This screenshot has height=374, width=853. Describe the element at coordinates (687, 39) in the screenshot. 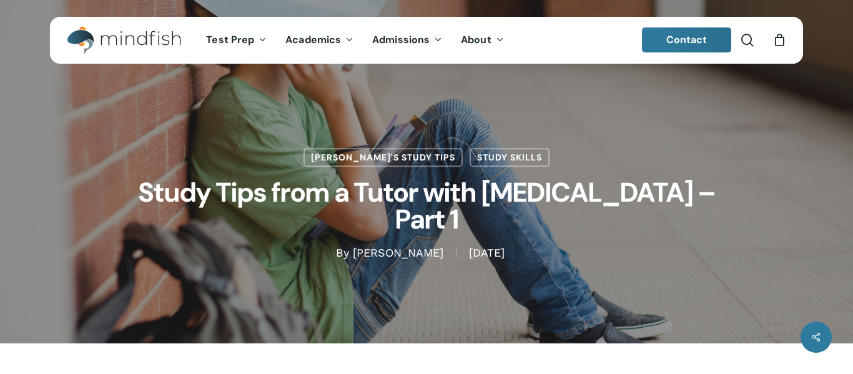

I see `span: Contact` at that location.